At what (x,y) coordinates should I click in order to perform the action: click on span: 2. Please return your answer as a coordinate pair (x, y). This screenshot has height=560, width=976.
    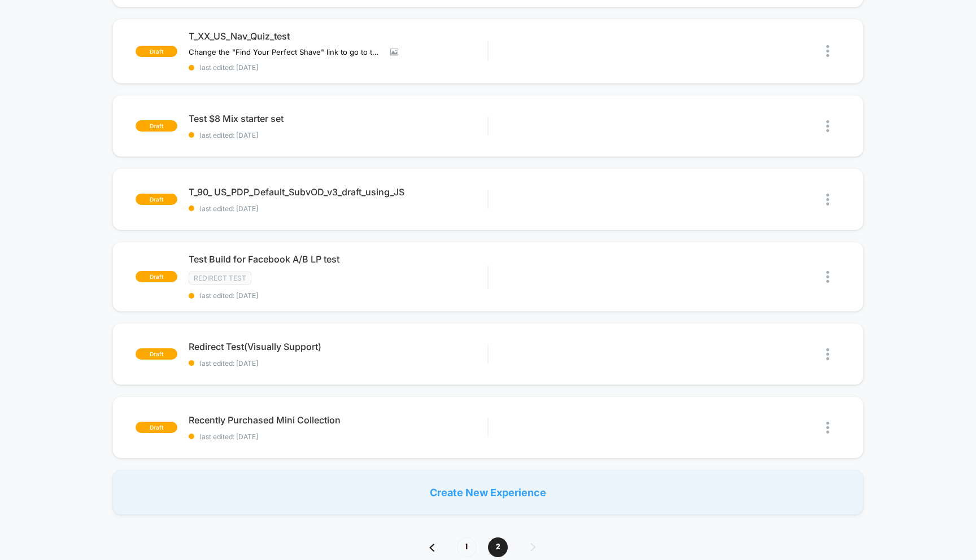
    Looking at the image, I should click on (498, 547).